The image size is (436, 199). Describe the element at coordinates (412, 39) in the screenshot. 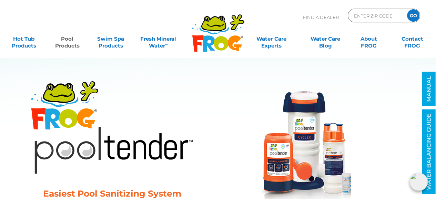

I see `a: ContactFROG` at that location.